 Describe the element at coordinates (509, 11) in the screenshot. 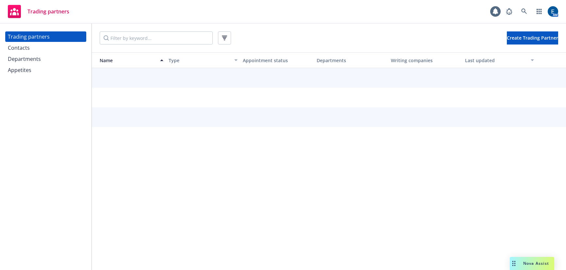

I see `a: Report a Bug` at that location.